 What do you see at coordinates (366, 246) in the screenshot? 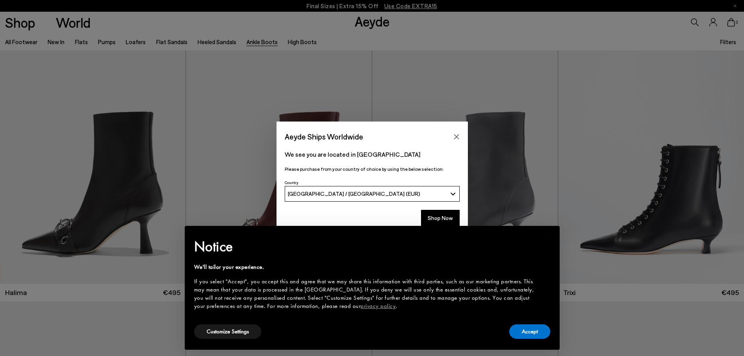
I see `h2: Notice` at bounding box center [366, 246].